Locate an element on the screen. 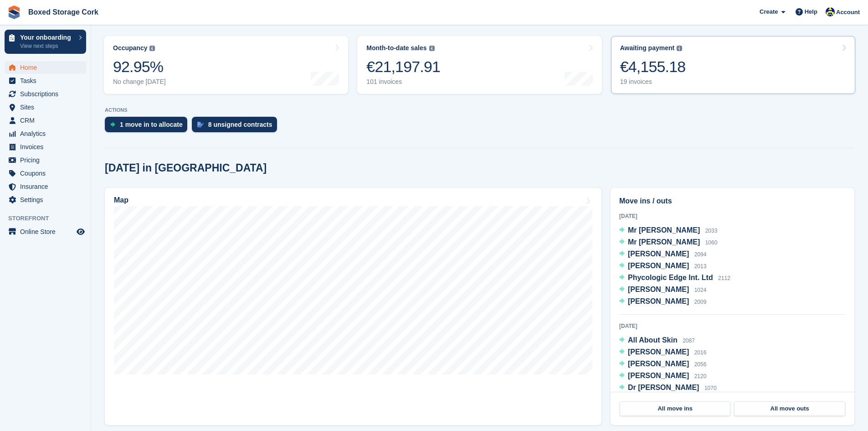 This screenshot has width=868, height=431. p: ACTIONS is located at coordinates (479, 110).